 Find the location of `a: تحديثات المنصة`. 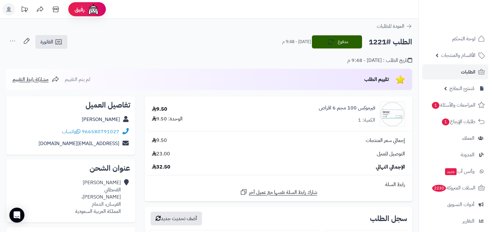

a: تحديثات المنصة is located at coordinates (24, 10).